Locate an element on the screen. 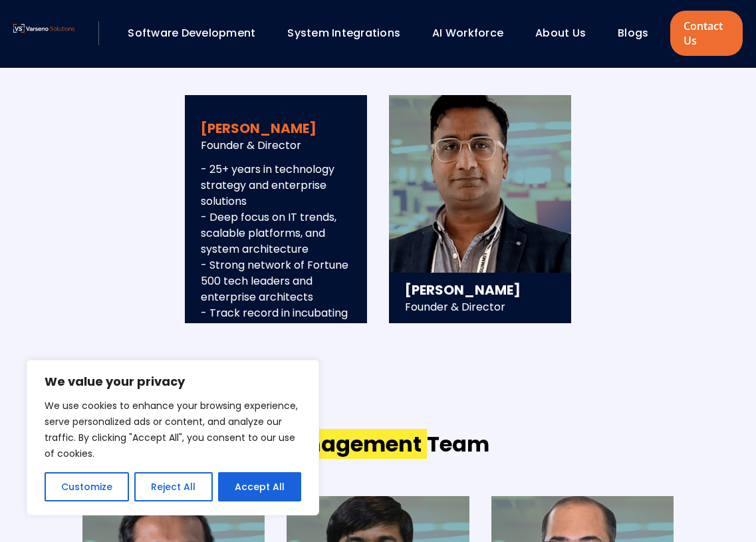  a: Varseno Solutions – Product Engineering & IT Services is located at coordinates (44, 34).